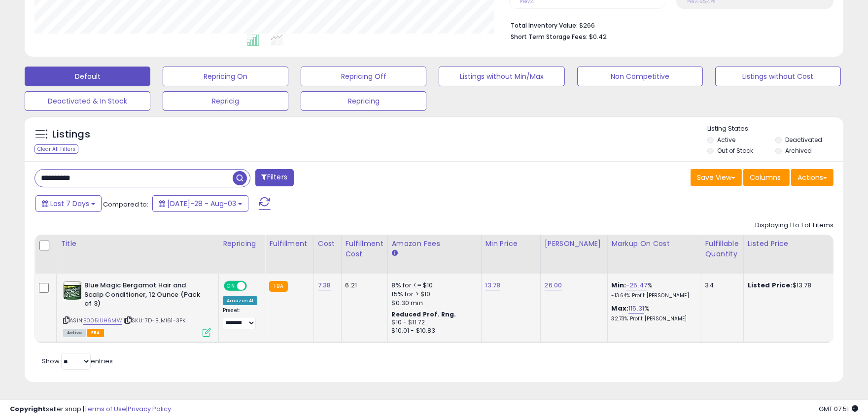 Image resolution: width=868 pixels, height=419 pixels. I want to click on a: B005IUH6MW, so click(103, 320).